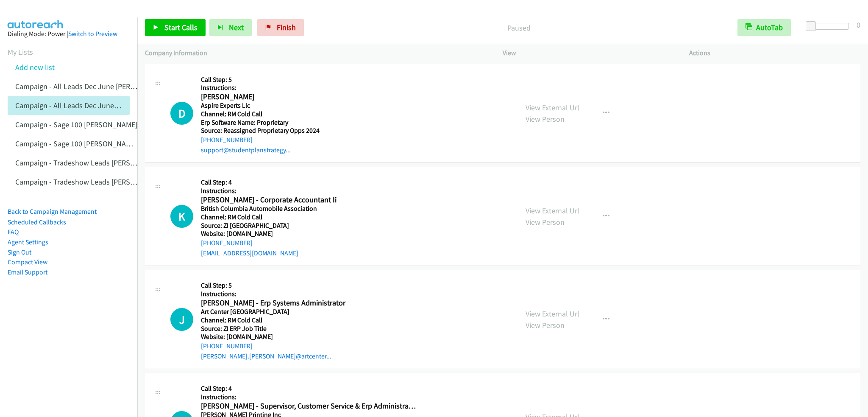 This screenshot has height=417, width=868. What do you see at coordinates (310, 106) in the screenshot?
I see `h5: Aspire Experts Llc` at bounding box center [310, 106].